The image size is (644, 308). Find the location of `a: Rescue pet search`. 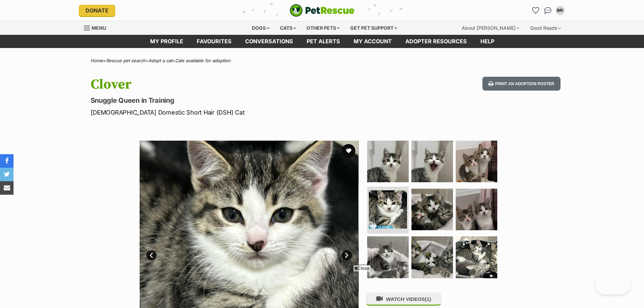

a: Rescue pet search is located at coordinates (126, 60).